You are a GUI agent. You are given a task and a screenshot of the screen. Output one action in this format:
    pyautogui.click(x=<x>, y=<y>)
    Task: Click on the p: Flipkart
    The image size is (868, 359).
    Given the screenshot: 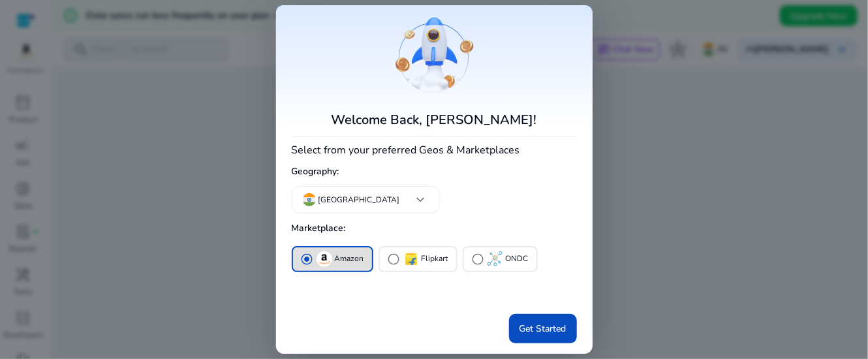 What is the action you would take?
    pyautogui.click(x=434, y=258)
    